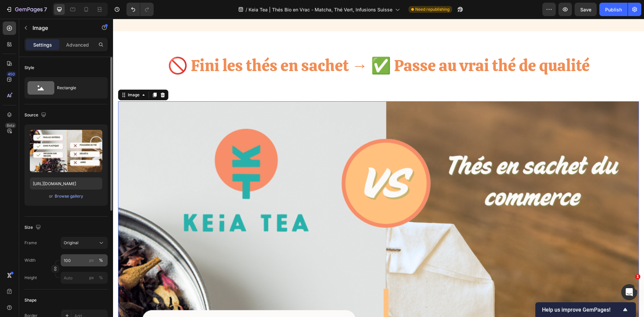  I want to click on button: 7, so click(26, 9).